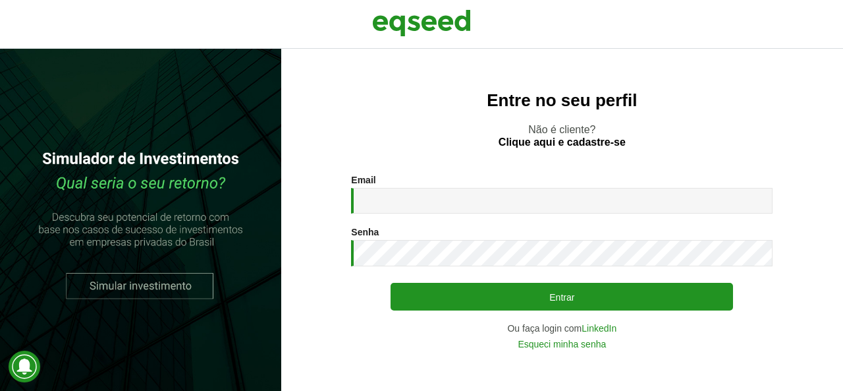 Image resolution: width=843 pixels, height=391 pixels. What do you see at coordinates (562, 136) in the screenshot?
I see `p: Não é cliente?` at bounding box center [562, 136].